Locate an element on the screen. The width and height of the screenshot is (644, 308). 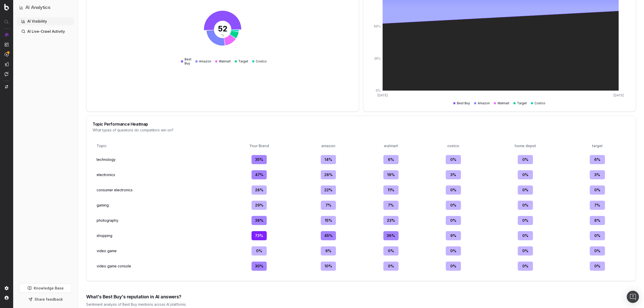
div: 38 % is located at coordinates (259, 220).